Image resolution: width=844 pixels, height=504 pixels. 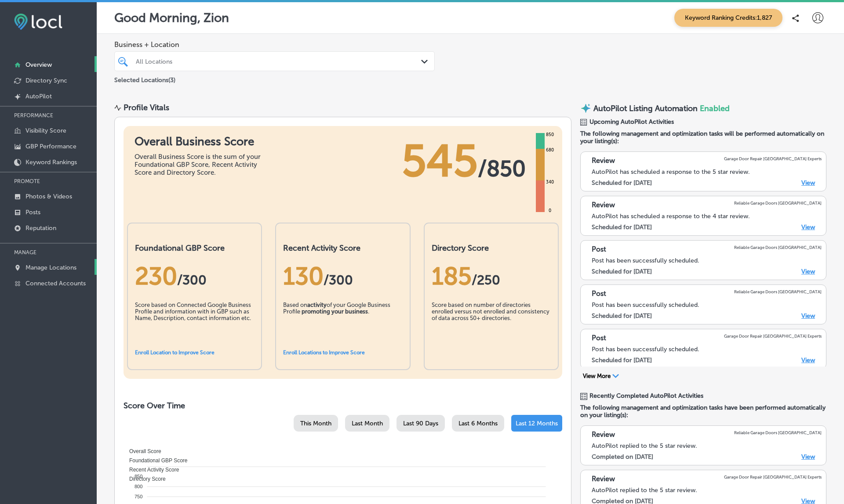 What do you see at coordinates (138, 477) in the screenshot?
I see `tspan: 850` at bounding box center [138, 477].